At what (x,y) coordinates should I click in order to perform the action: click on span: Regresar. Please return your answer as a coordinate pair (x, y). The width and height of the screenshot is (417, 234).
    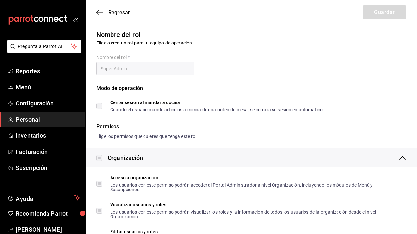
    Looking at the image, I should click on (119, 12).